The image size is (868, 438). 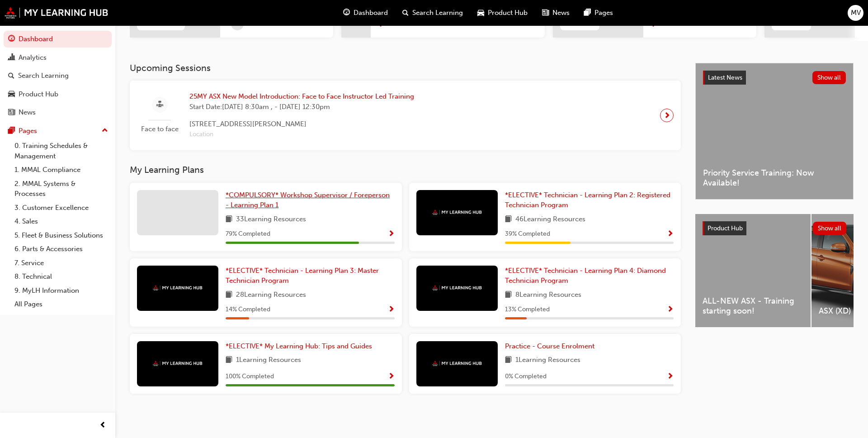 What do you see at coordinates (58, 131) in the screenshot?
I see `button: Pages` at bounding box center [58, 131].